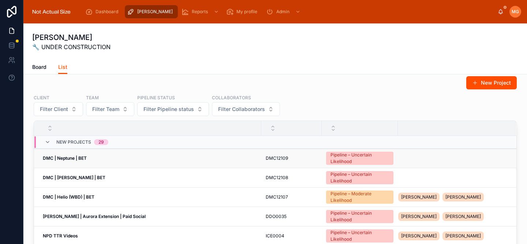 The image size is (527, 244). I want to click on a: DMC | Neptune | BET, so click(150, 158).